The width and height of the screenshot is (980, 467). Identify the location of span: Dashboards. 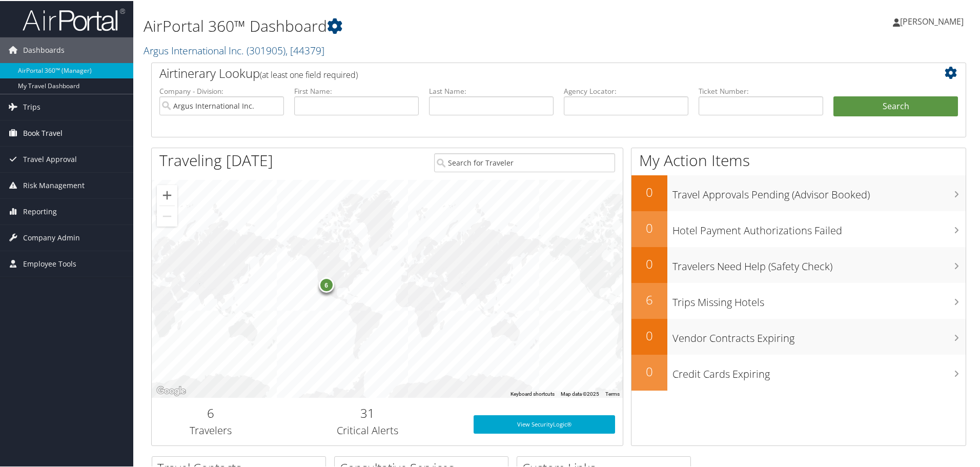
(43, 49).